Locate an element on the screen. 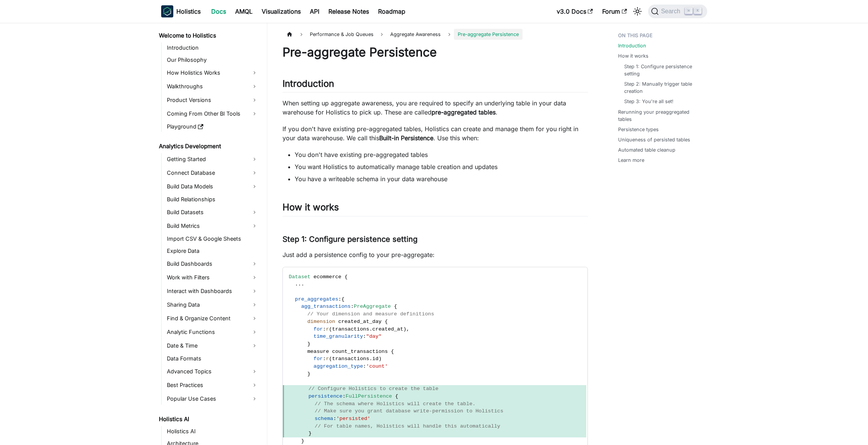 This screenshot has width=868, height=445. span: 'count' is located at coordinates (376, 366).